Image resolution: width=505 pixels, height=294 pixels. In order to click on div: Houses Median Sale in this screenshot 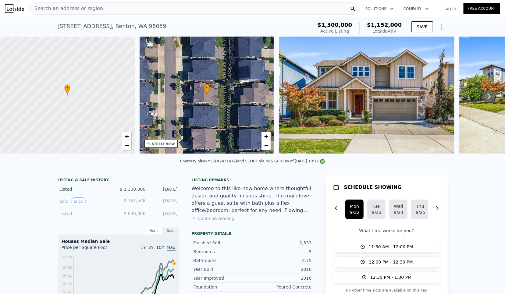, I will do `click(118, 241)`.